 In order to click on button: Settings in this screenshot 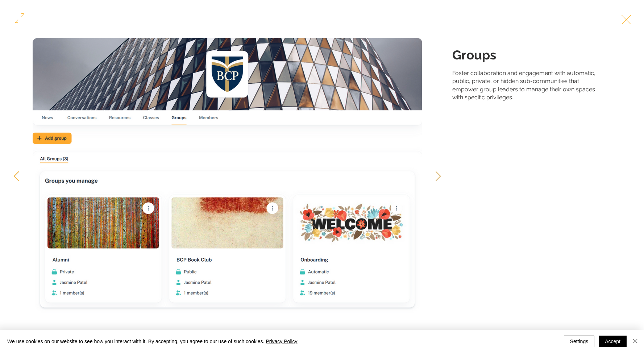, I will do `click(579, 341)`.